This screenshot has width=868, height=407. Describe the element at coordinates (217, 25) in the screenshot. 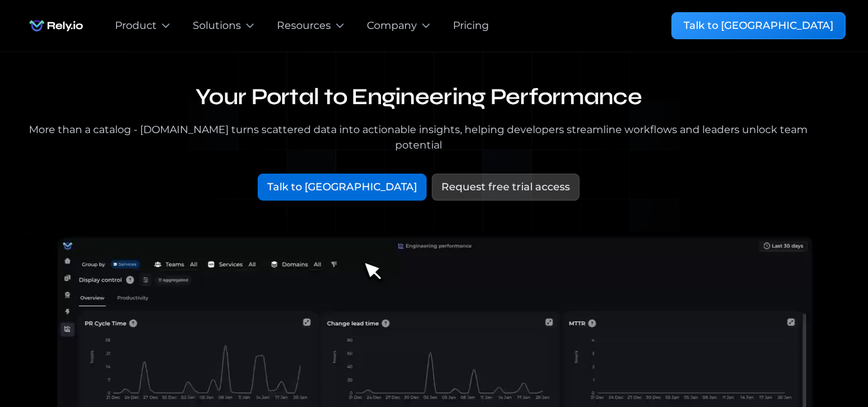

I see `div: Solutions` at that location.